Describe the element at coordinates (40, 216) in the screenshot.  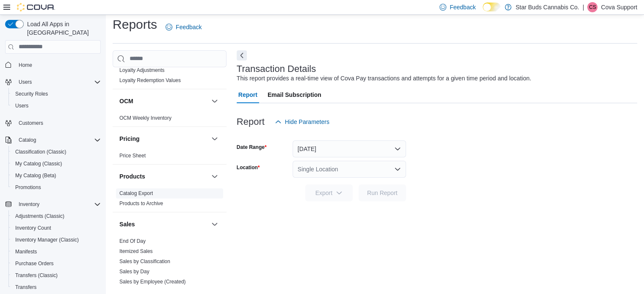
I see `a: Adjustments (Classic)` at that location.